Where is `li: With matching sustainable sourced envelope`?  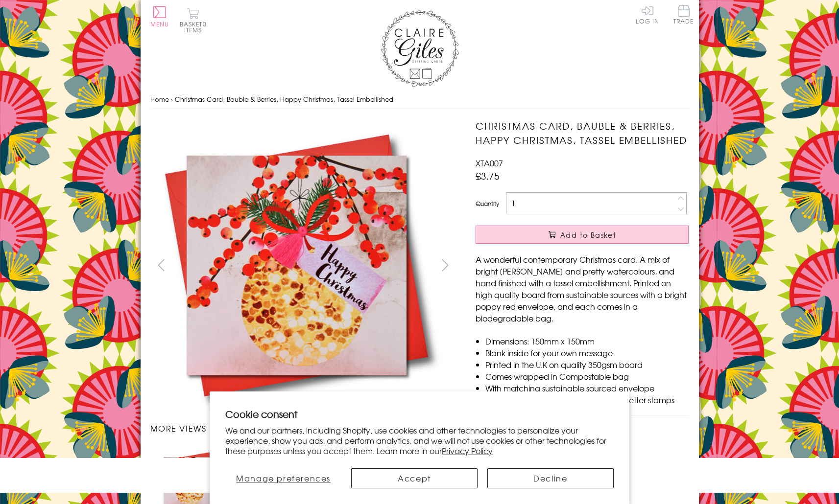 li: With matching sustainable sourced envelope is located at coordinates (587, 389).